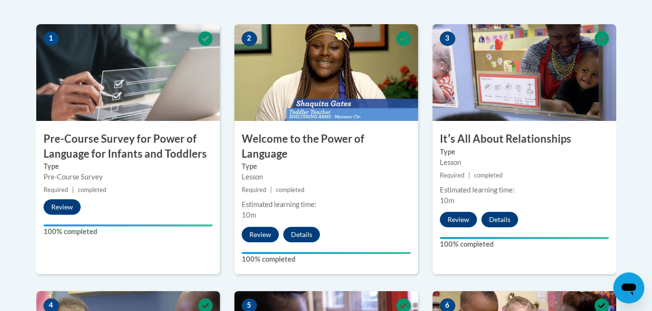 The image size is (652, 311). I want to click on span: 1, so click(51, 39).